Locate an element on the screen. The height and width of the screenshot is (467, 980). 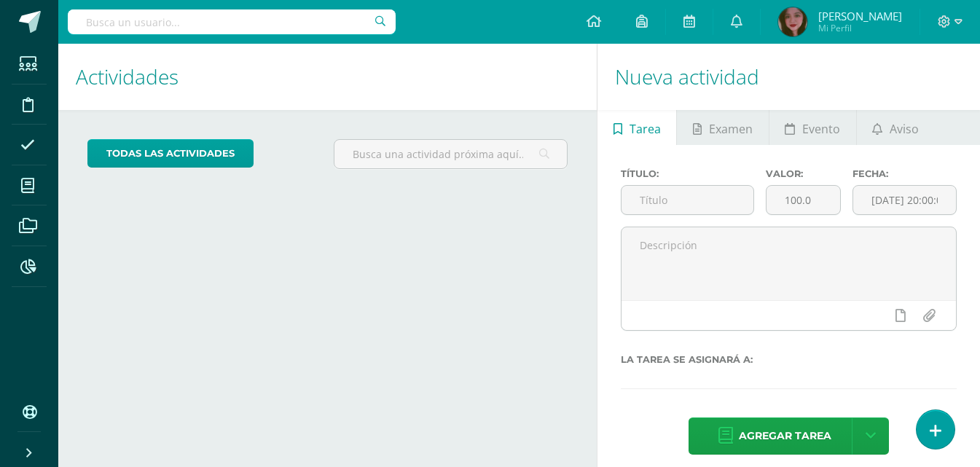
a: Examen is located at coordinates (722, 128).